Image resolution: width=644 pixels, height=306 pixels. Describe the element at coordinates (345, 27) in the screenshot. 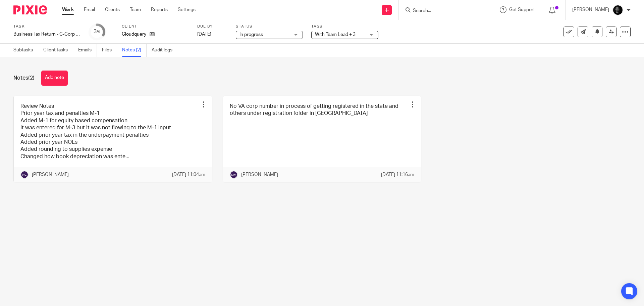

I see `label: Tags` at that location.